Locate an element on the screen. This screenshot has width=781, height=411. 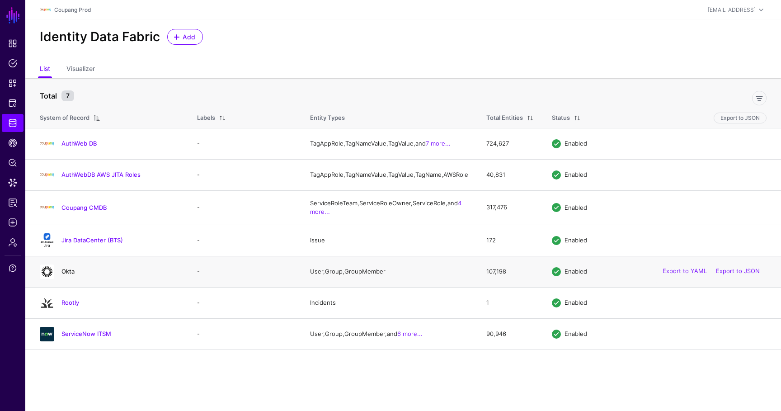
td: User, Group, GroupMember, and is located at coordinates (389, 334).